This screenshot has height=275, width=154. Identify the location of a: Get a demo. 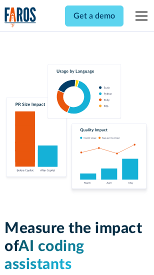
(94, 16).